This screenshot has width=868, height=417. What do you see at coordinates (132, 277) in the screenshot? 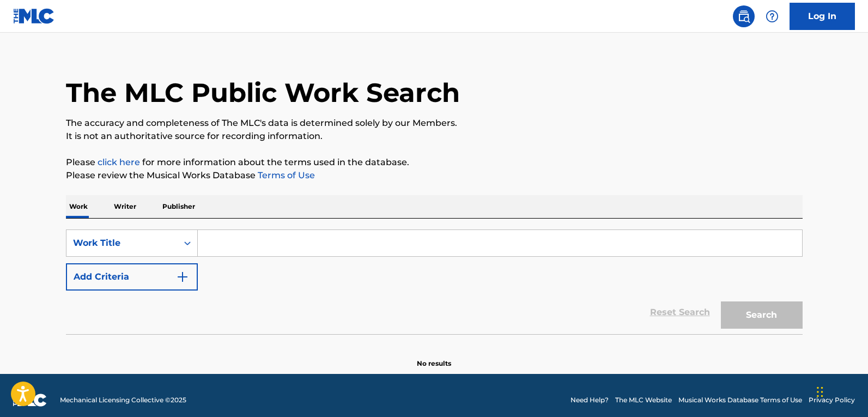
I see `button: Add Criteria` at bounding box center [132, 277].